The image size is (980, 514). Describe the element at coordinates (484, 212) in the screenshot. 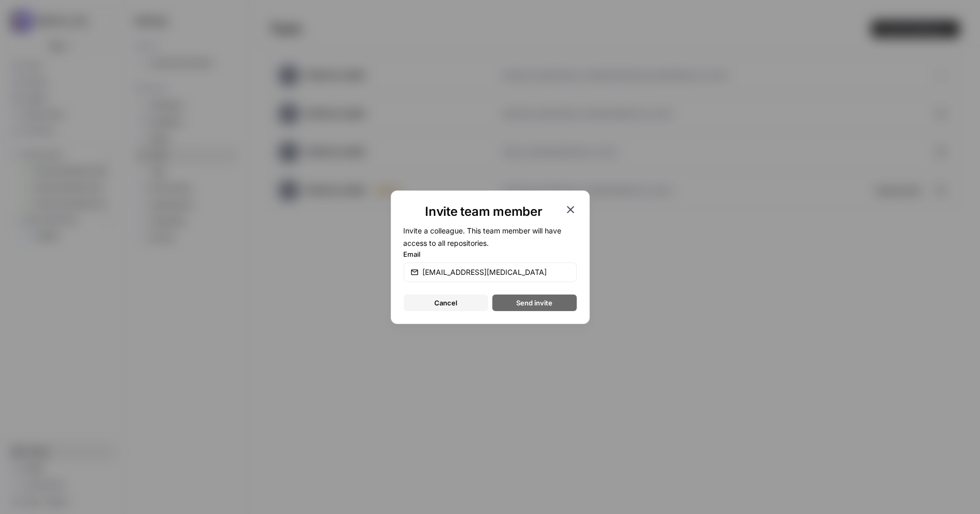

I see `h1: Invite team member` at that location.